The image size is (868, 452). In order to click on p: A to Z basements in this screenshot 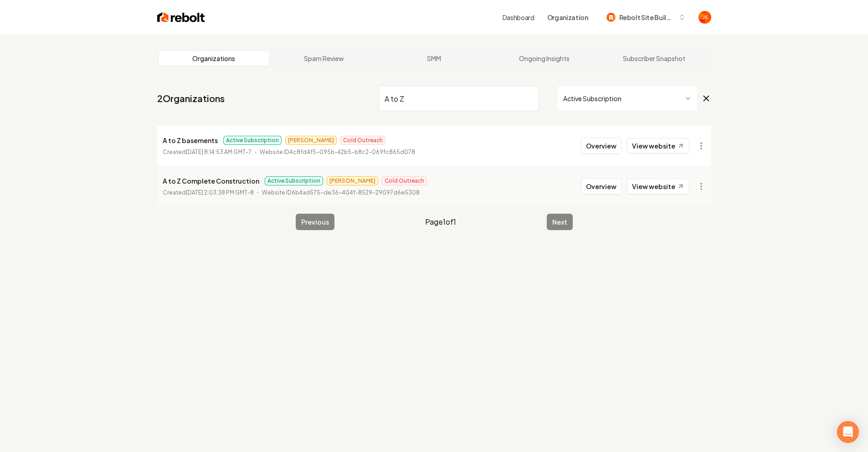, I will do `click(190, 140)`.